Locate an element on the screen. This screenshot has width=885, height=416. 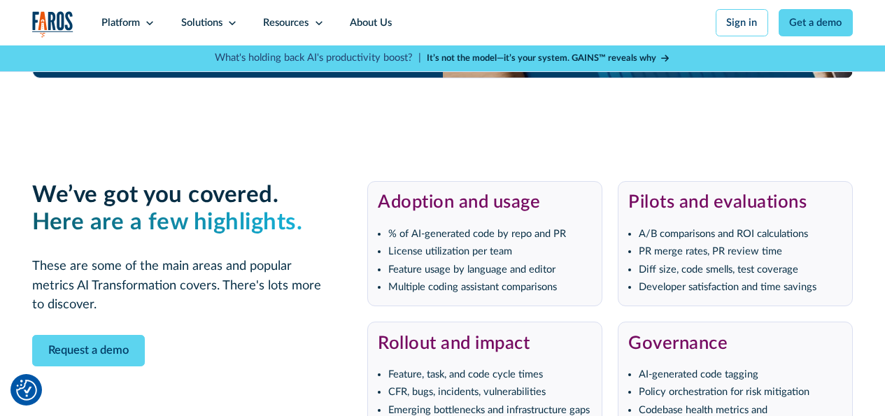
a: Request a demo is located at coordinates (88, 350).